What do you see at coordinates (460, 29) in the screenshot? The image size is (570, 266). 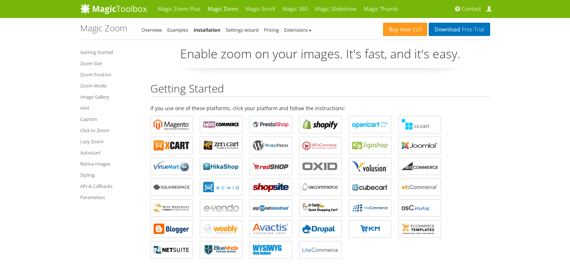 I see `a: DownloadFree Trial` at bounding box center [460, 29].